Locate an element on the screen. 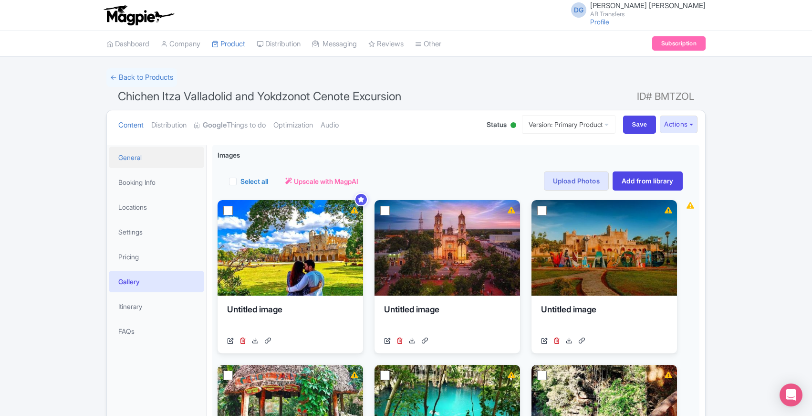 The width and height of the screenshot is (812, 416). span: DG is located at coordinates (579, 10).